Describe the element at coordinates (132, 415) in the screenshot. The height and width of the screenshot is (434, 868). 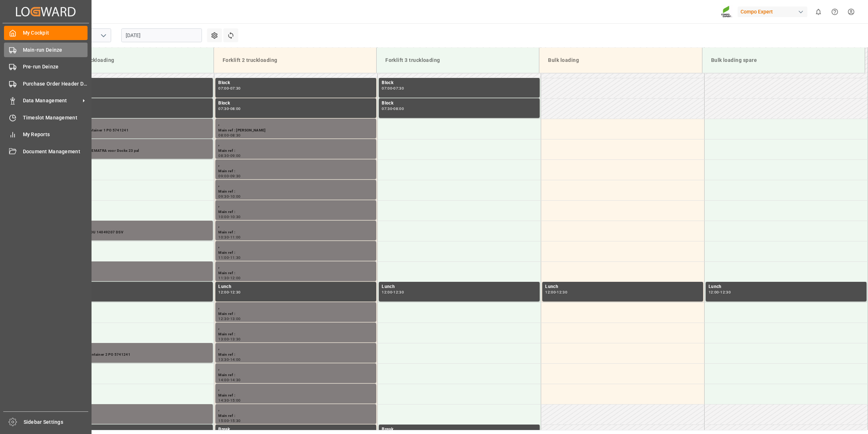
I see `div: Main ref : DEMATRA` at that location.